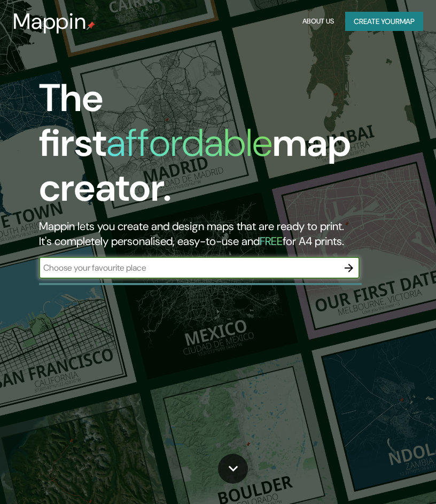 This screenshot has width=436, height=504. What do you see at coordinates (188, 268) in the screenshot?
I see `input: Choose your favourite place` at bounding box center [188, 268].